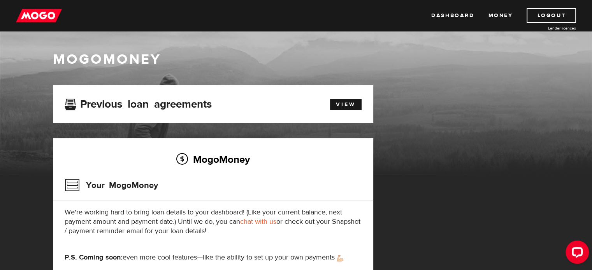 This screenshot has width=592, height=270. I want to click on a: chat with us, so click(258, 222).